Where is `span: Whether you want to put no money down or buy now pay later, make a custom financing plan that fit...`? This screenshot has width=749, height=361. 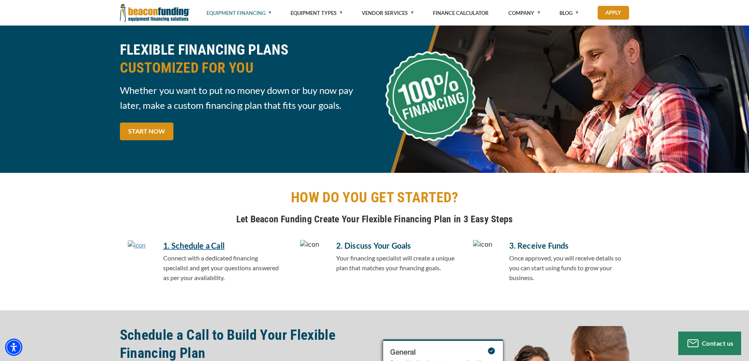
span: Whether you want to put no money down or buy now pay later, make a custom financing plan that fit... is located at coordinates (245, 98).